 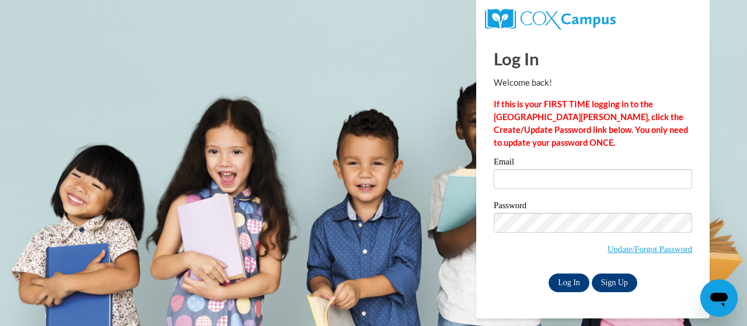 I want to click on label: Password, so click(x=593, y=207).